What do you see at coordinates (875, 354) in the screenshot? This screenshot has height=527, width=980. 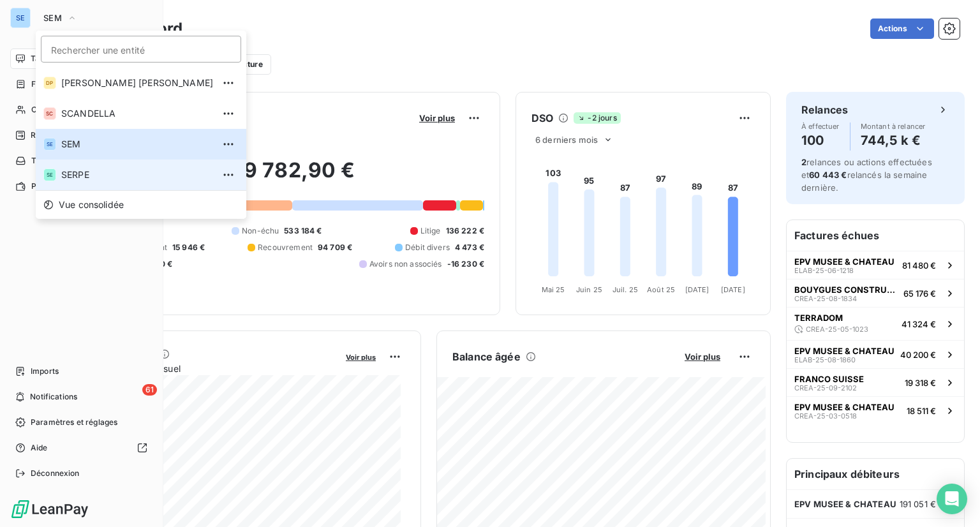 I see `button: EPV MUSEE & CHATEAUELAB-25-08-186040 200 €` at bounding box center [875, 354].